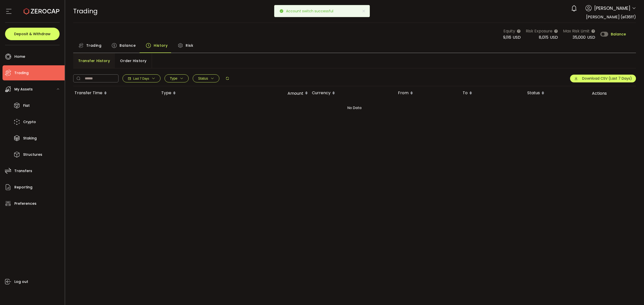 The height and width of the screenshot is (305, 644). What do you see at coordinates (142, 79) in the screenshot?
I see `button: Last 7 Days` at bounding box center [142, 79].